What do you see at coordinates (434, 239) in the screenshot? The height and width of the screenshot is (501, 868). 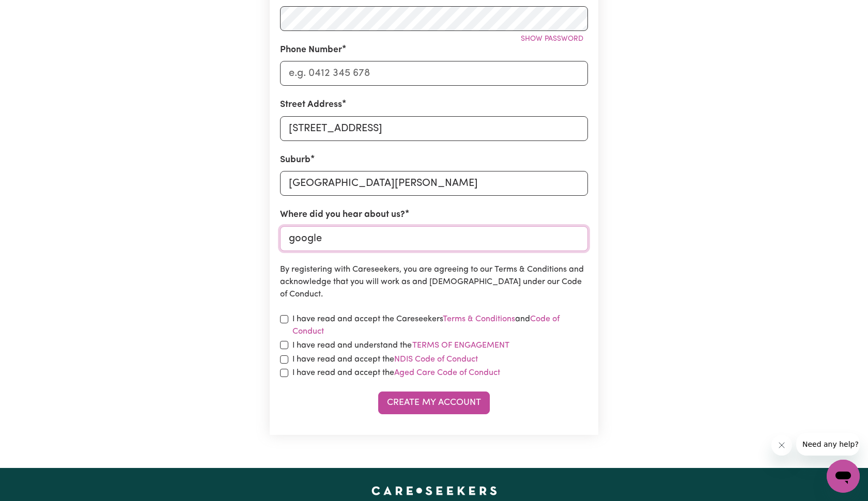 I see `input: e.g. Google, word of mouth etc.` at bounding box center [434, 239].